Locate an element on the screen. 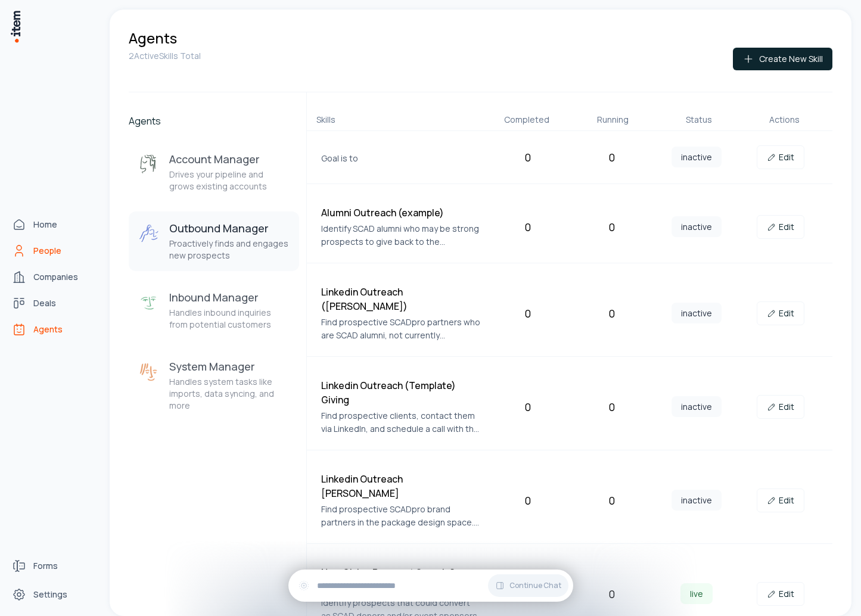  p: Handles inbound inquiries from potential customers is located at coordinates (229, 319).